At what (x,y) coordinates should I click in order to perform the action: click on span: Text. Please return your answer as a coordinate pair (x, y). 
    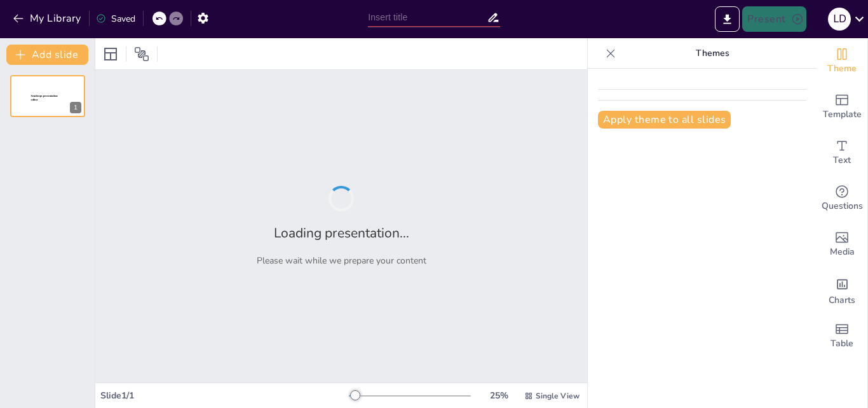
    Looking at the image, I should click on (842, 160).